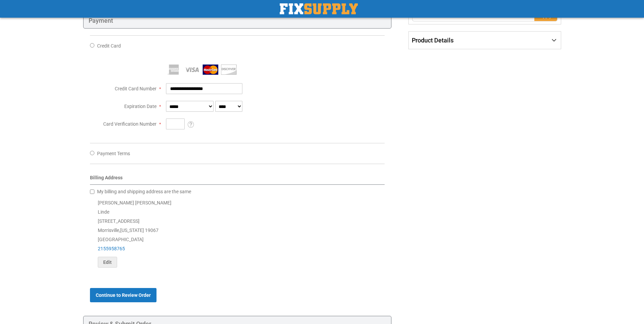 This screenshot has width=644, height=324. What do you see at coordinates (319, 9) in the screenshot?
I see `a: store logo` at bounding box center [319, 9].